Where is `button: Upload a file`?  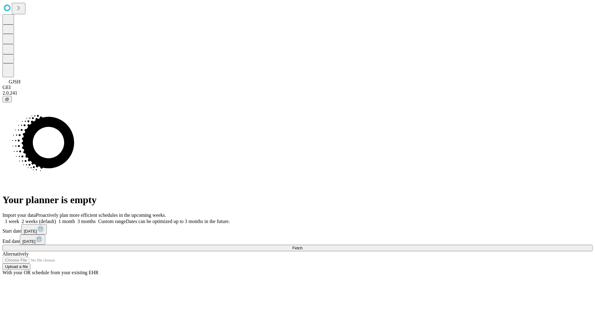 button: Upload a file is located at coordinates (16, 266).